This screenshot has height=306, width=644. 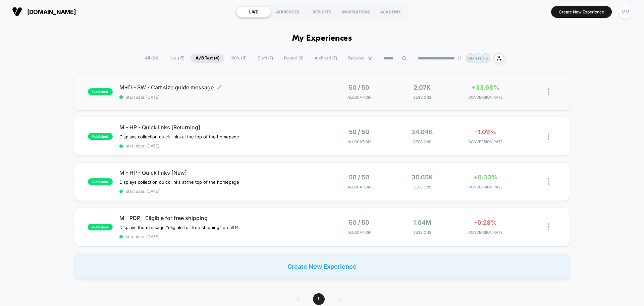 I want to click on span: Displays the message "eligible for free shipping" on all PDPs $200+ (US only), so click(x=182, y=227).